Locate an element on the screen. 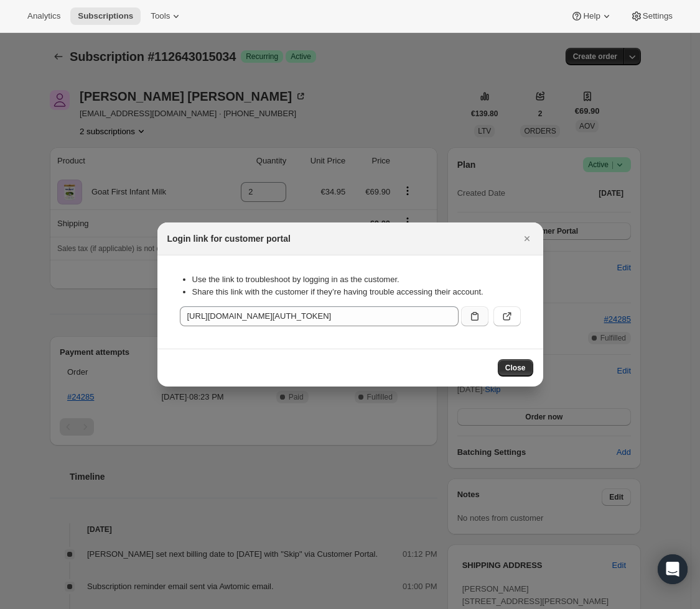 The height and width of the screenshot is (609, 700). span: Help is located at coordinates (591, 16).